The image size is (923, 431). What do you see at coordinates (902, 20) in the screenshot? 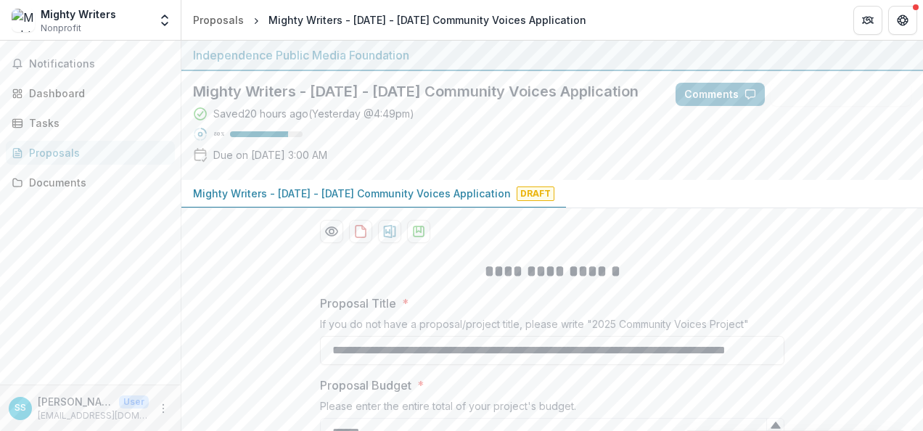
I see `button: Get Help` at bounding box center [902, 20].